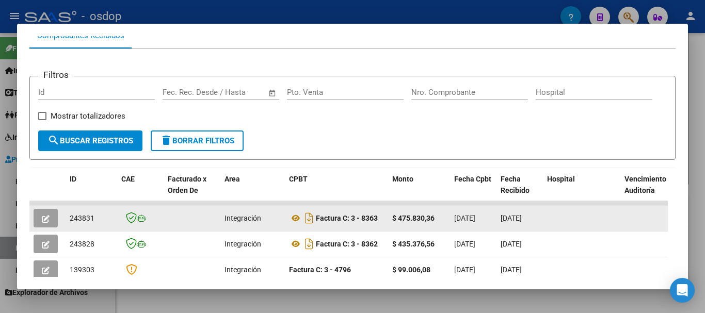  I want to click on span: Borrar Filtros, so click(197, 141).